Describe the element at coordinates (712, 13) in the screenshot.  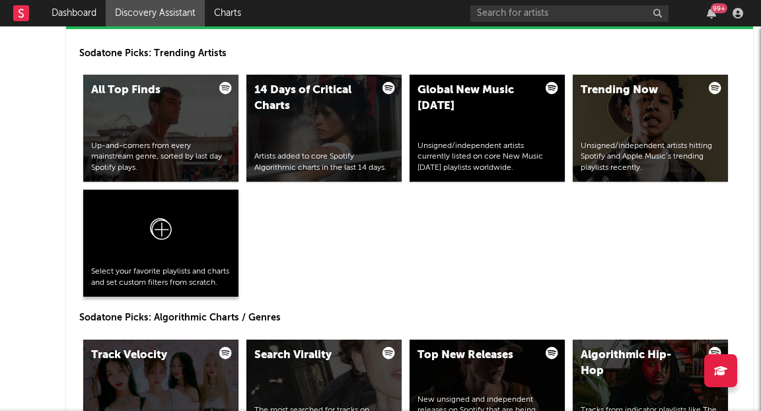
I see `button: 99+` at that location.